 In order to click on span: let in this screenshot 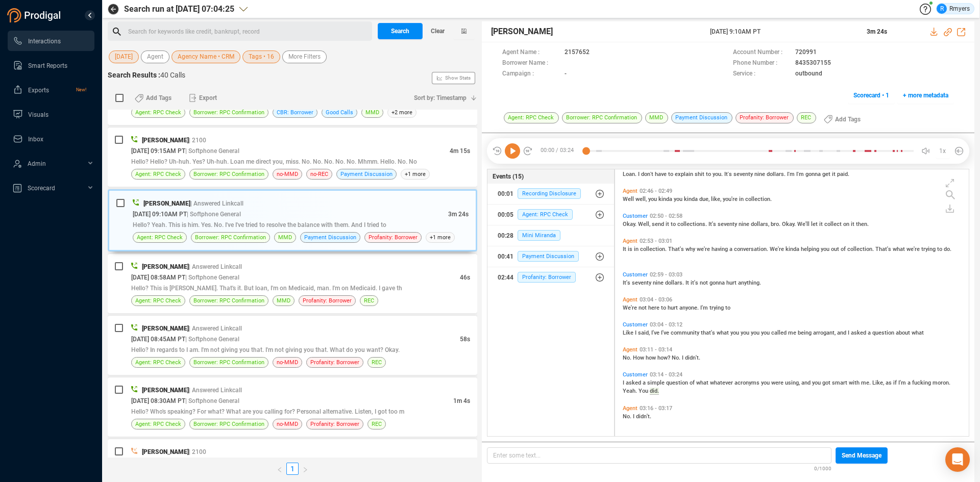, I will do `click(815, 224)`.